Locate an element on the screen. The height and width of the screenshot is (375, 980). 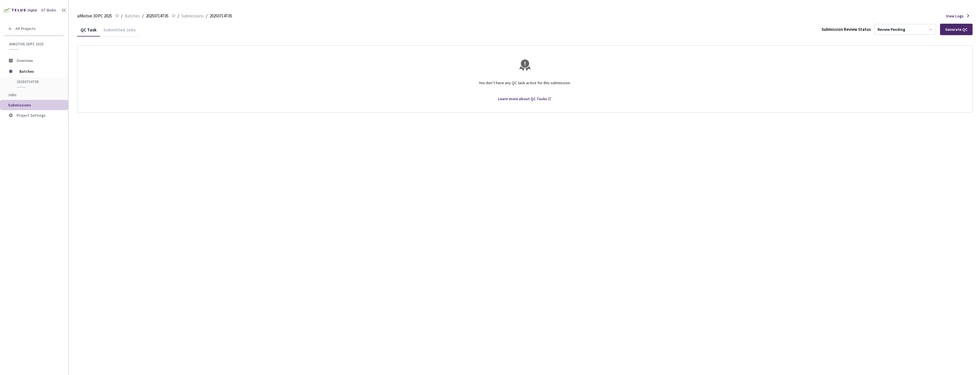
div: QC Task is located at coordinates (89, 31).